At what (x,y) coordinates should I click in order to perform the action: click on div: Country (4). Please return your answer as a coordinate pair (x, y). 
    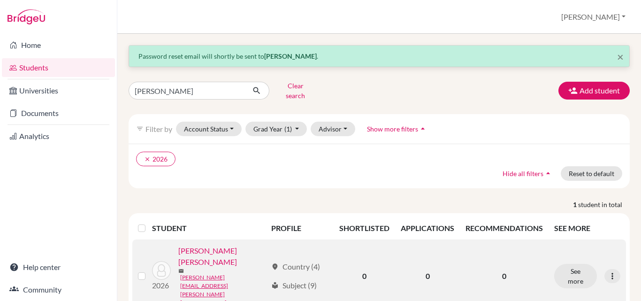
    Looking at the image, I should click on (296, 267).